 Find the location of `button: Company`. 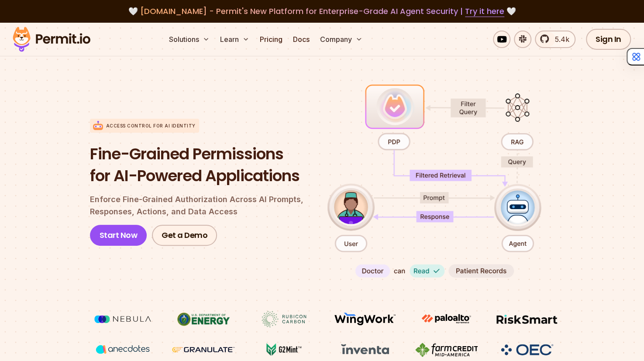

button: Company is located at coordinates (341, 39).